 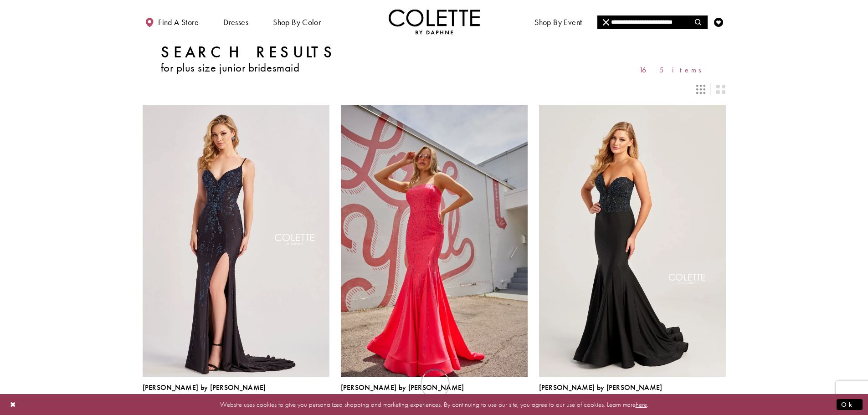 What do you see at coordinates (402, 393) in the screenshot?
I see `div: Colette by Daphne Style No. CL5106` at bounding box center [402, 393].